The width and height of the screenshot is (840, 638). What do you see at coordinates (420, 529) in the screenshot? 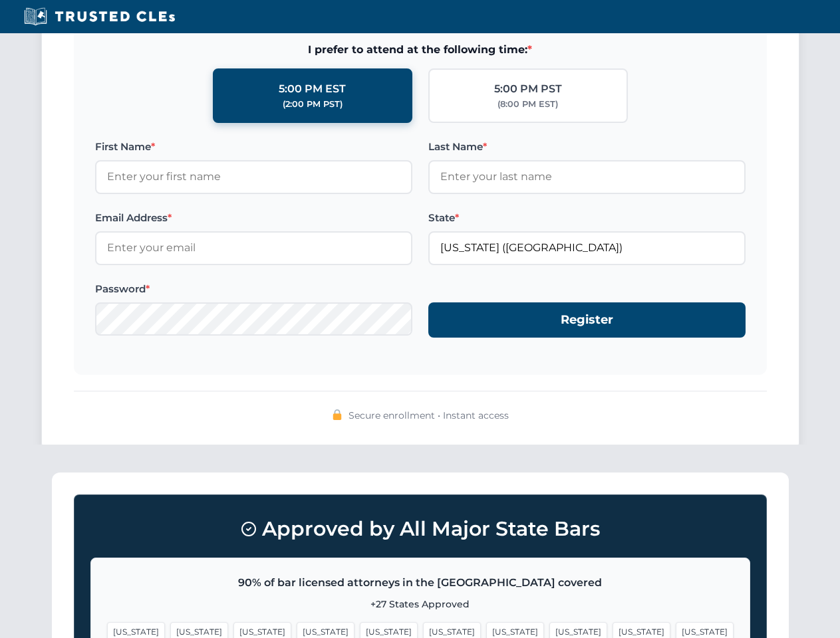
I see `h3: Approved by All Major State Bars` at bounding box center [420, 529].